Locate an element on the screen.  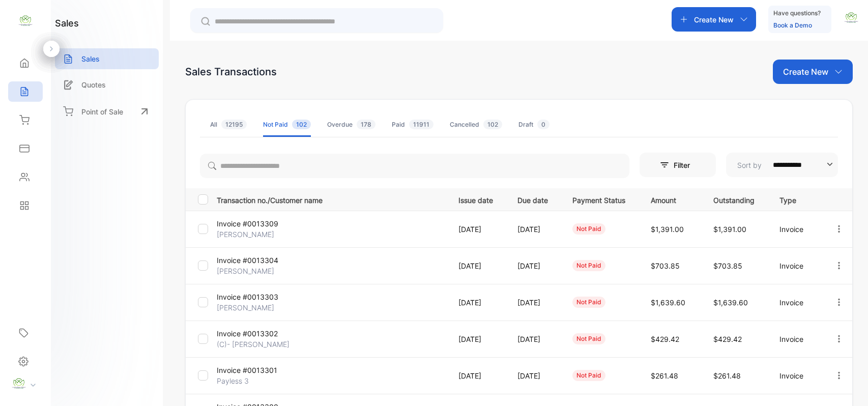
button: avatar is located at coordinates (851, 19).